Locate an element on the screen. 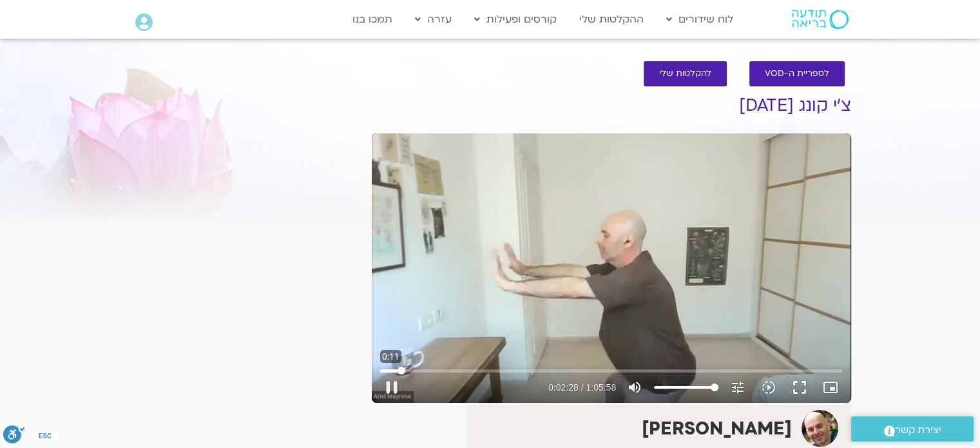 Image resolution: width=980 pixels, height=448 pixels. a: ההקלטות שלי is located at coordinates (611, 19).